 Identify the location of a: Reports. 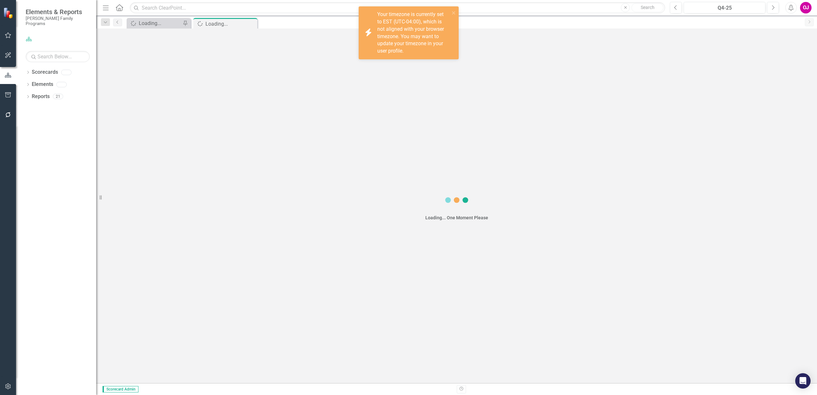
(41, 97).